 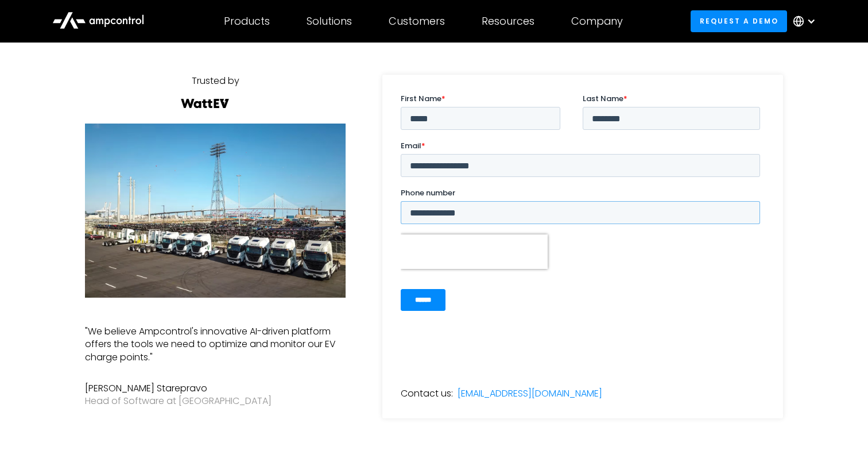 What do you see at coordinates (426, 394) in the screenshot?
I see `div: Contact us:` at bounding box center [426, 394].